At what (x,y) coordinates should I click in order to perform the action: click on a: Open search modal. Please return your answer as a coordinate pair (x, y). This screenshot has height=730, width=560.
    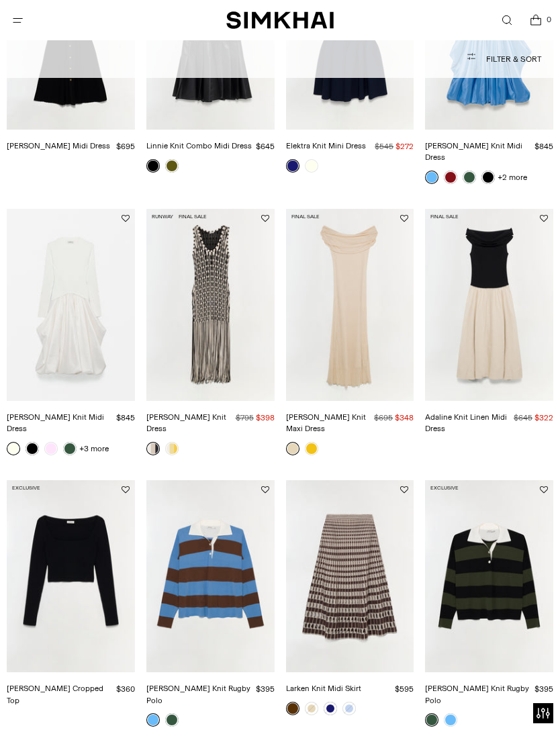
    Looking at the image, I should click on (506, 20).